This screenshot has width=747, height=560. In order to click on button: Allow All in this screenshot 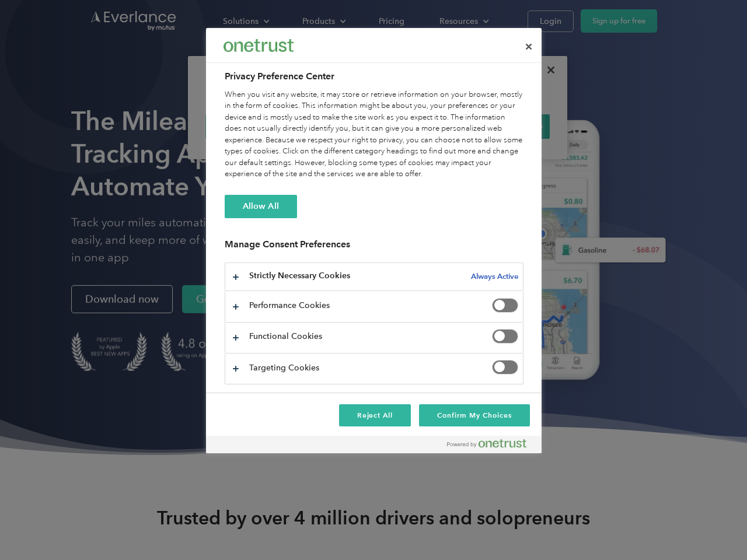, I will do `click(261, 207)`.